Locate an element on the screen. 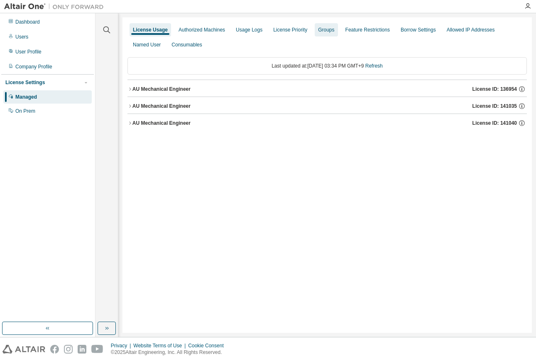  a: Refresh is located at coordinates (374, 66).